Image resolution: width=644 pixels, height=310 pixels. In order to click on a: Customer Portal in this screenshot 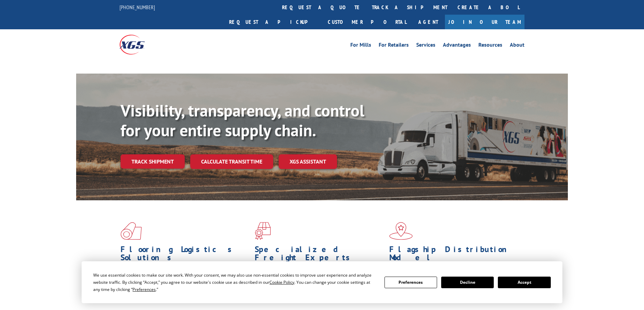, I will do `click(367, 22)`.